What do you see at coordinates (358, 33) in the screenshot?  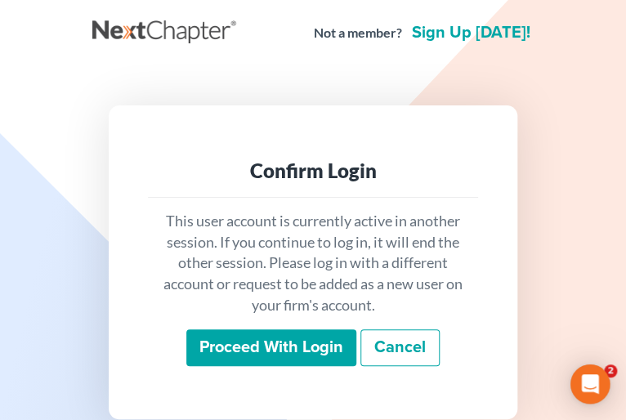 I see `strong: Not a member?` at bounding box center [358, 33].